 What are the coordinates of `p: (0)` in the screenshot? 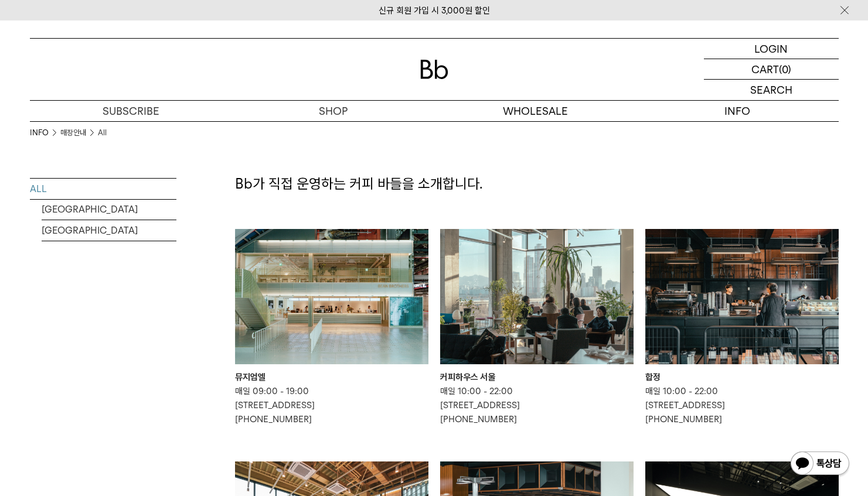 It's located at (784, 69).